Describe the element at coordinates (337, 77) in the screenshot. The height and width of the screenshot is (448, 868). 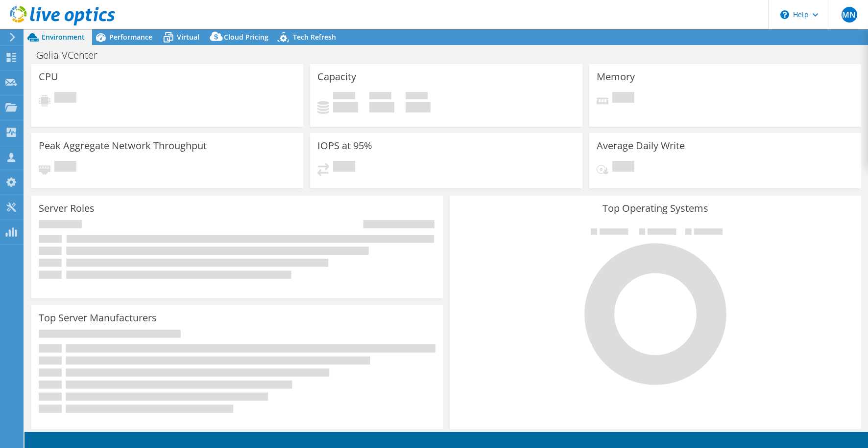
I see `h3: Capacity` at that location.